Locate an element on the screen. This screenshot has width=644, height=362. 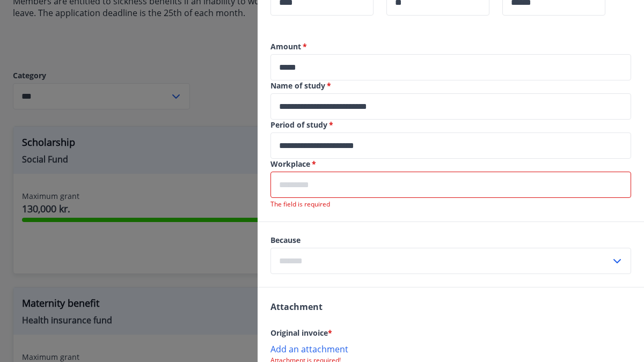
font: Name of study is located at coordinates (298, 85).